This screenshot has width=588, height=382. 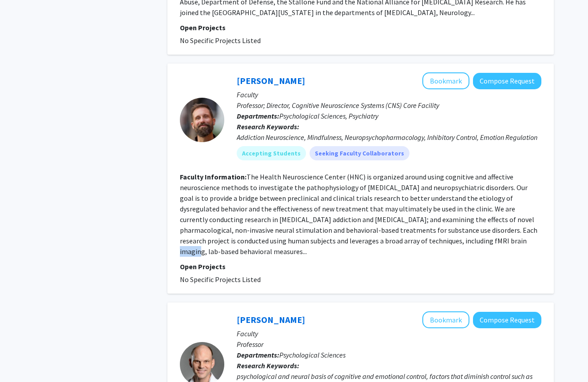 I want to click on button: Add John Kerns to Bookmarks, so click(x=446, y=320).